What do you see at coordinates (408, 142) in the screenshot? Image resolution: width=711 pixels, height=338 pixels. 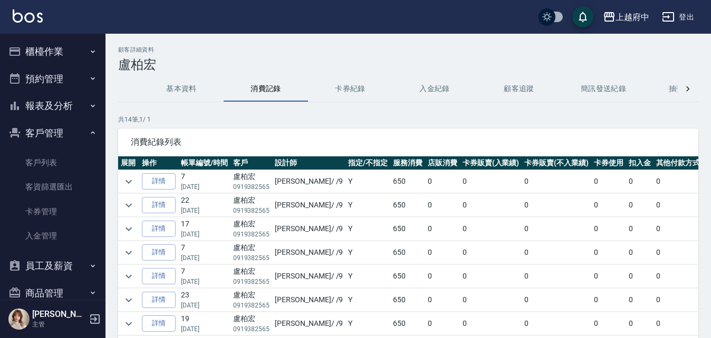 I see `span: 消費紀錄列表` at bounding box center [408, 142].